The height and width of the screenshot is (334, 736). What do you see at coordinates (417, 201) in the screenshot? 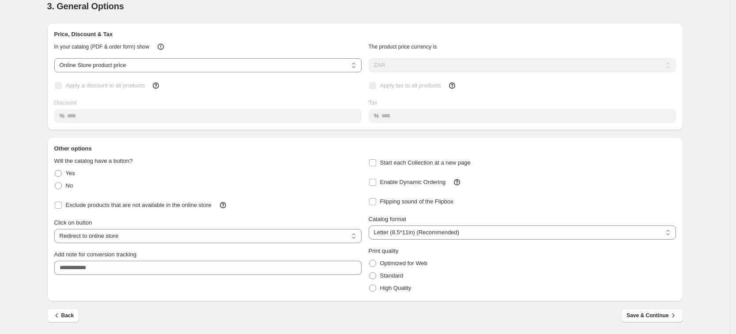
I see `span: Flipping sound of the Flipbox` at bounding box center [417, 201].